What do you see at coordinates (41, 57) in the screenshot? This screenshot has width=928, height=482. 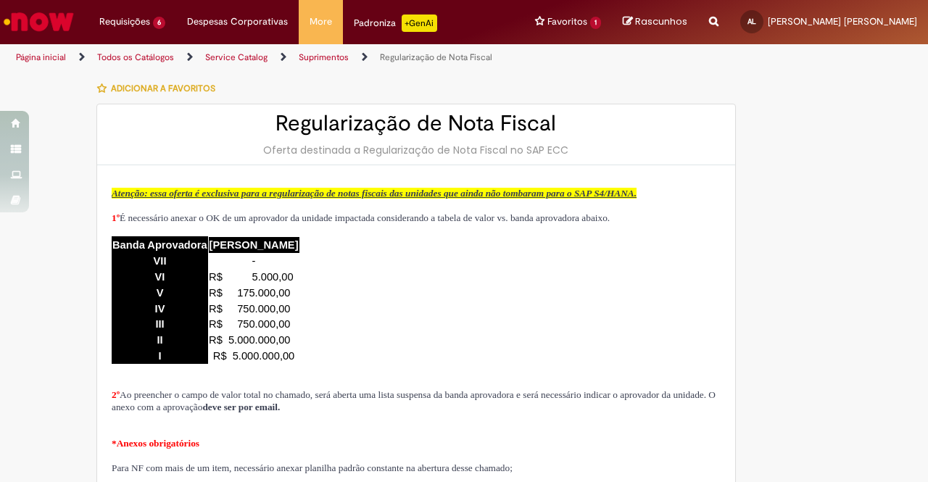 I see `a: Página inicial` at bounding box center [41, 57].